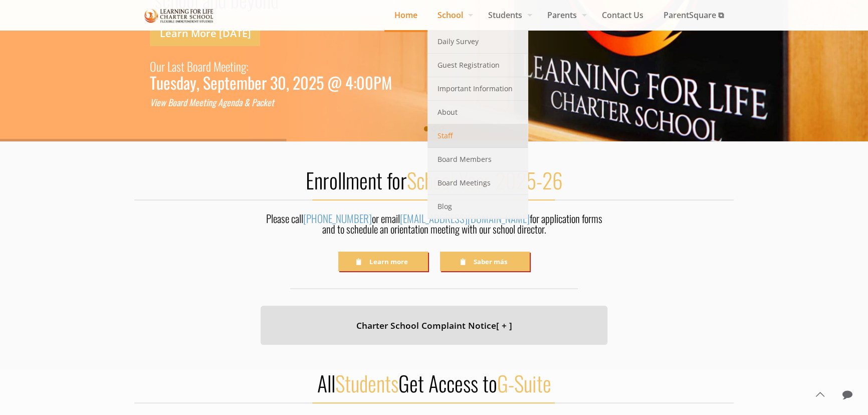 The width and height of the screenshot is (868, 415). I want to click on span: ParentSquare ⧉, so click(694, 15).